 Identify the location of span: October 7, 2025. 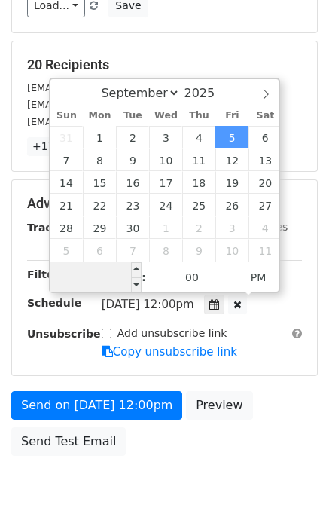
(133, 250).